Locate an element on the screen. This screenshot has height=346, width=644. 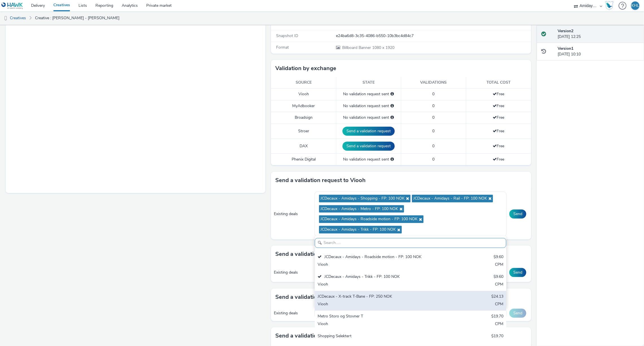
span: JCDecaux - Amidays - Roadside motion - FP: 100 NOK is located at coordinates (369, 219).